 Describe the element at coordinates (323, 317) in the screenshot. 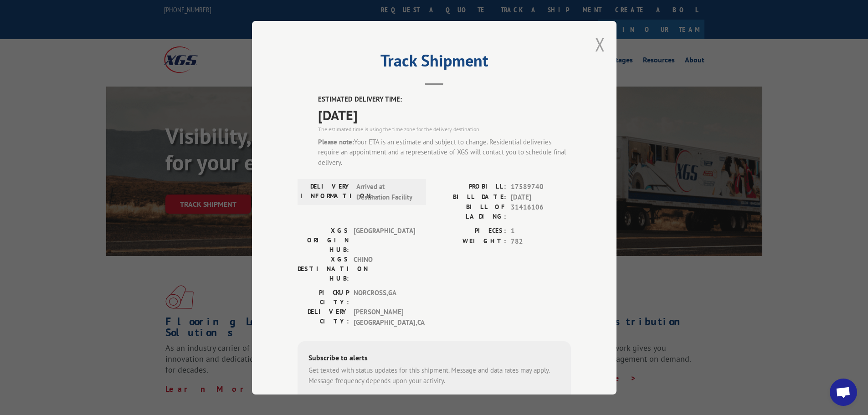

I see `label: DELIVERY CITY:` at that location.